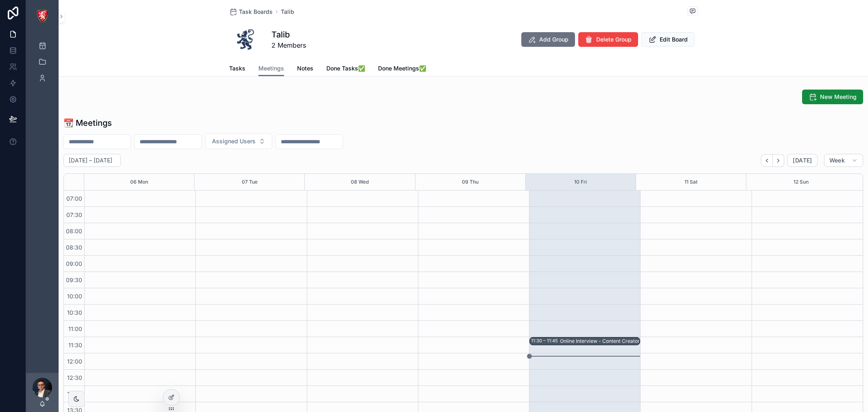  I want to click on div: 11:30 – 11:45Online Interview - Content Creator, so click(585, 342).